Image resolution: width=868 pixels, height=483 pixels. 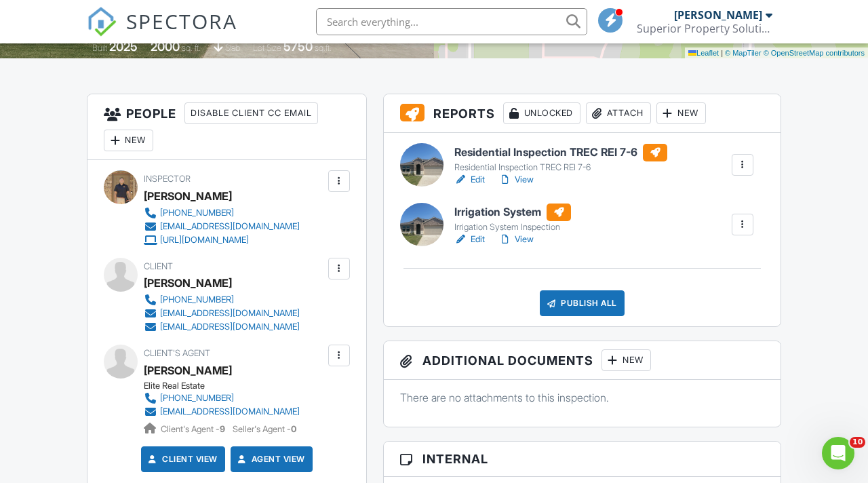 What do you see at coordinates (233, 48) in the screenshot?
I see `span: slab` at bounding box center [233, 48].